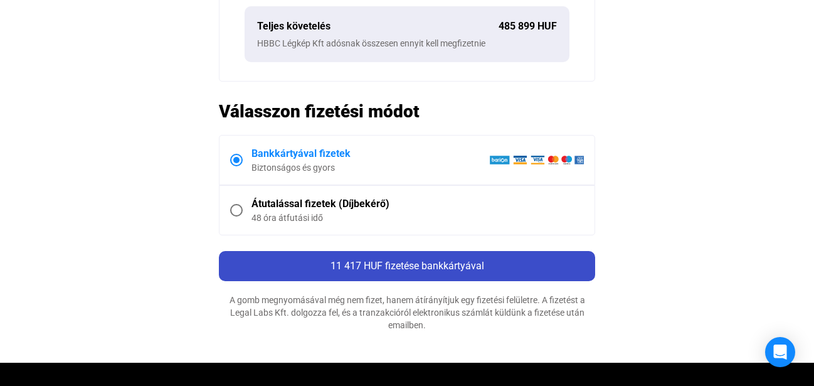  What do you see at coordinates (418, 218) in the screenshot?
I see `div: 48 óra átfutási idő` at bounding box center [418, 218].